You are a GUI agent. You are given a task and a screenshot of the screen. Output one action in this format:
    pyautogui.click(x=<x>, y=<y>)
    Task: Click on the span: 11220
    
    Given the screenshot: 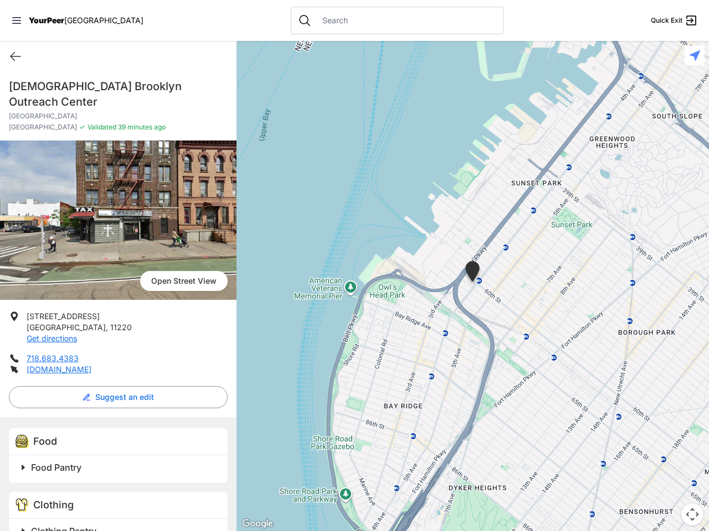 What is the action you would take?
    pyautogui.click(x=121, y=327)
    